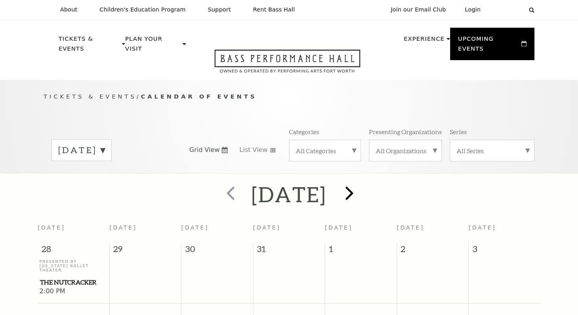 The image size is (578, 315). What do you see at coordinates (229, 194) in the screenshot?
I see `button: prev` at bounding box center [229, 194].